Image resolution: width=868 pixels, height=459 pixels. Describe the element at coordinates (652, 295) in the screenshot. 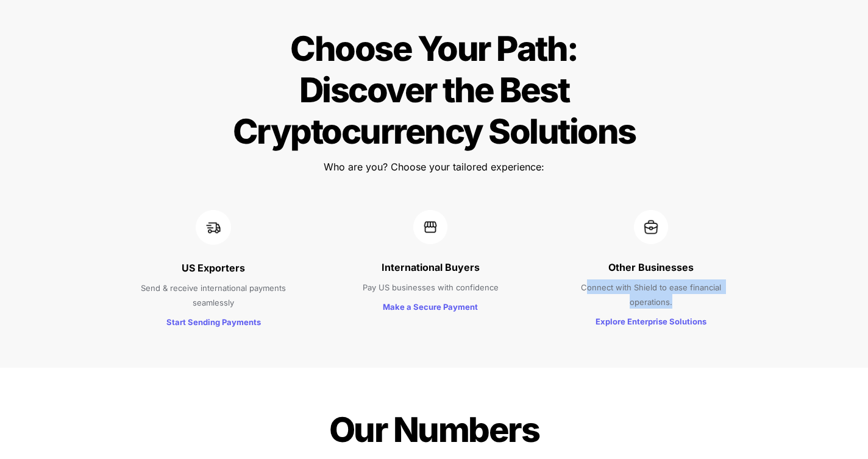

I see `span: Connect with Shield to ease financial operations.` at that location.